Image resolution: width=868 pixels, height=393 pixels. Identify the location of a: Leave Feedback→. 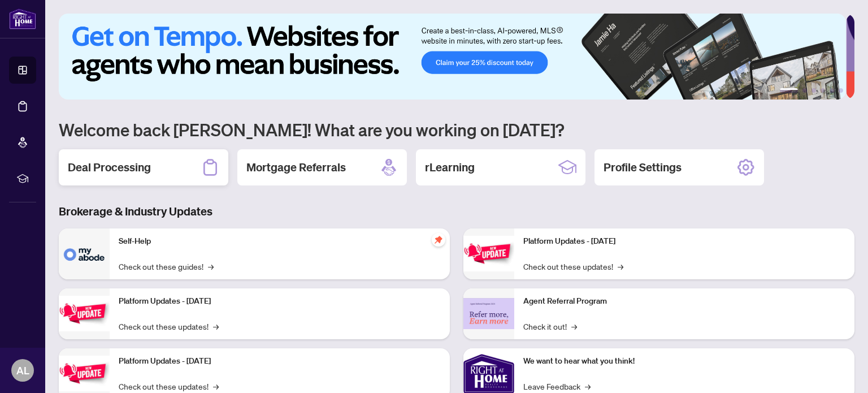
(557, 386).